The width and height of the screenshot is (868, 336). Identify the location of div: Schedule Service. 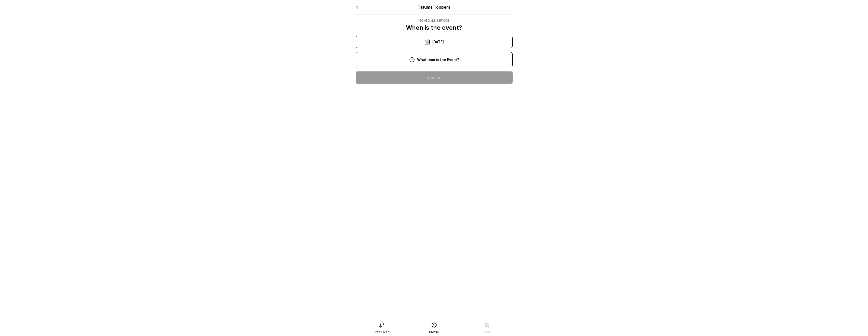
(434, 21).